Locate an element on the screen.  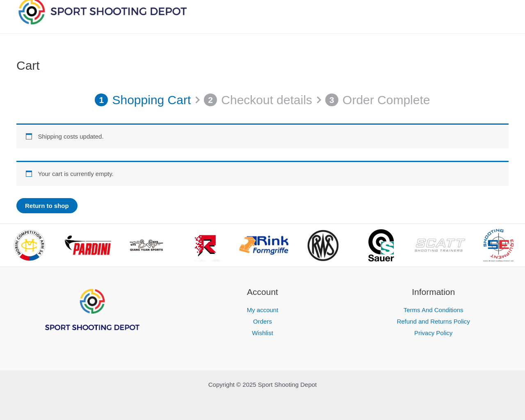
p: Checkout details is located at coordinates (267, 100).